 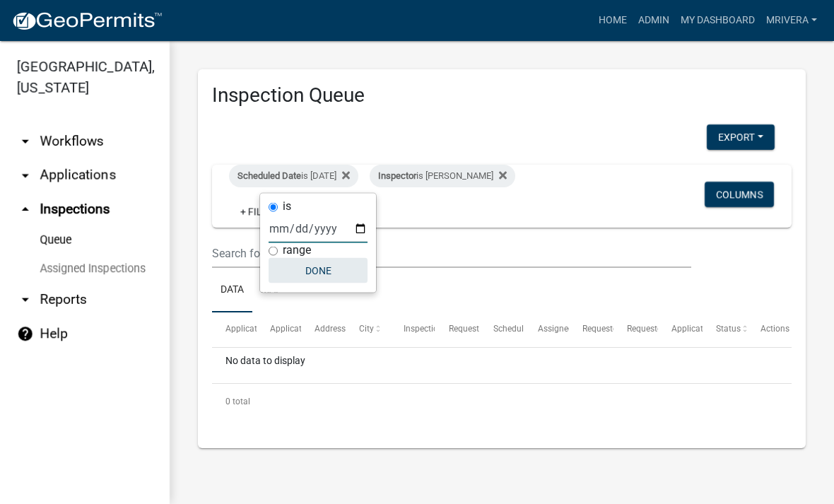 What do you see at coordinates (479, 329) in the screenshot?
I see `span: Requested Date` at bounding box center [479, 329].